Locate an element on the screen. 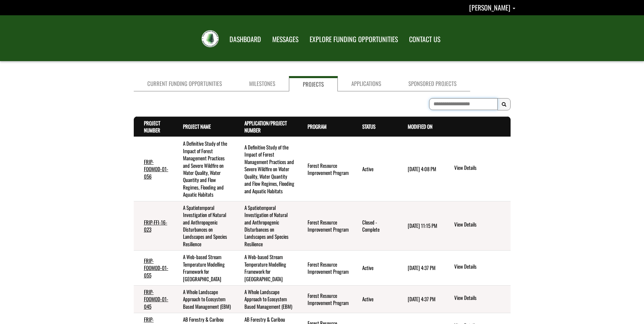 The height and width of the screenshot is (324, 644). a: Applications is located at coordinates (366, 83).